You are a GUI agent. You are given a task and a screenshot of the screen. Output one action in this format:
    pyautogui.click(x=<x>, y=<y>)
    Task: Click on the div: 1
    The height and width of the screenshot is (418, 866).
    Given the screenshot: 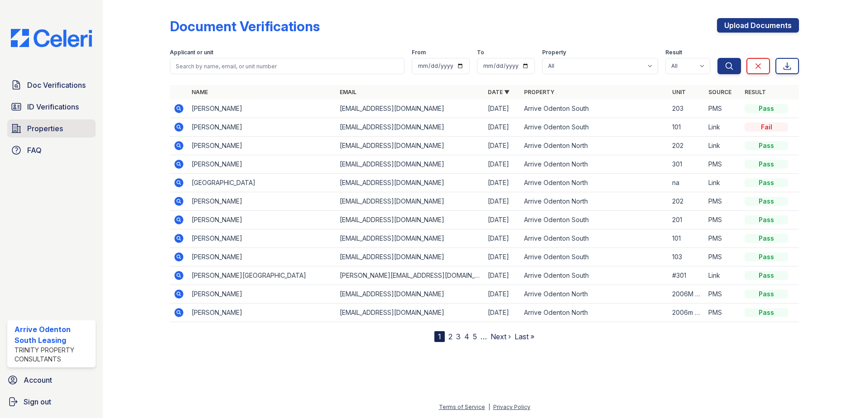 What is the action you would take?
    pyautogui.click(x=439, y=337)
    